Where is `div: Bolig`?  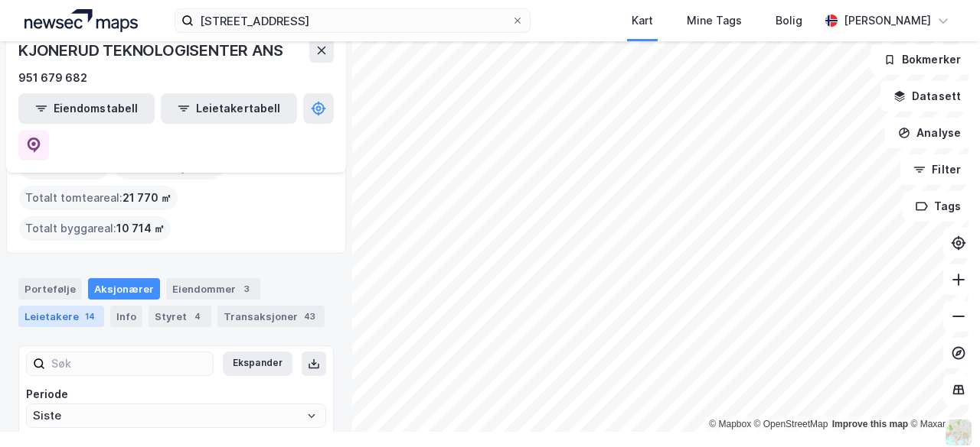 div: Bolig is located at coordinates (788, 21).